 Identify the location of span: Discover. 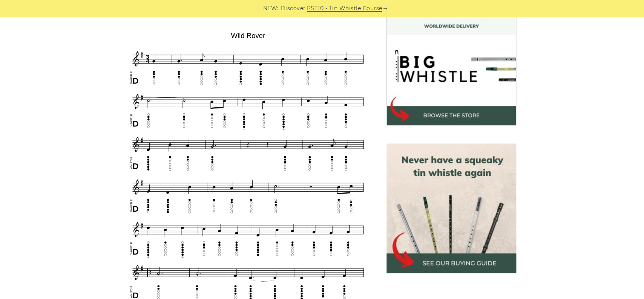
(293, 8).